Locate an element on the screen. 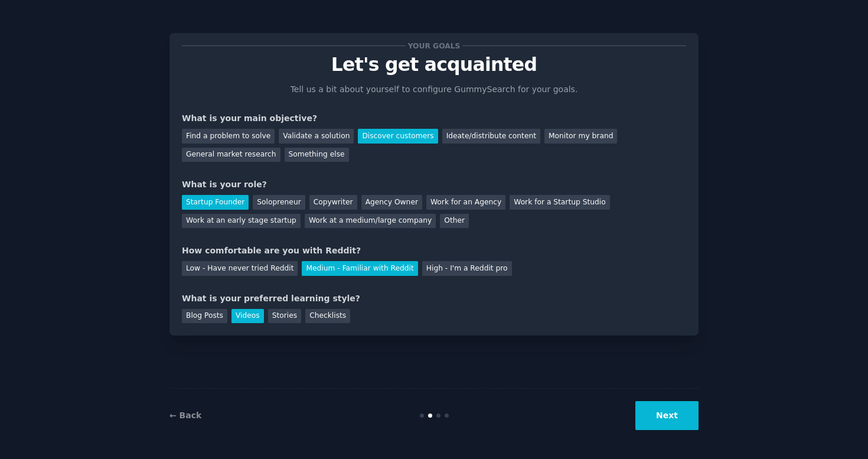 The height and width of the screenshot is (459, 868). div: What is your main objective? is located at coordinates (434, 118).